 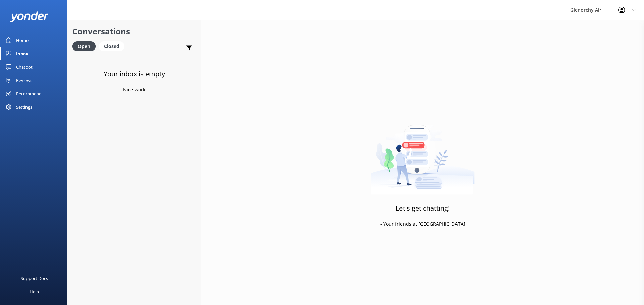 What do you see at coordinates (86, 46) in the screenshot?
I see `a: Open` at bounding box center [86, 46].